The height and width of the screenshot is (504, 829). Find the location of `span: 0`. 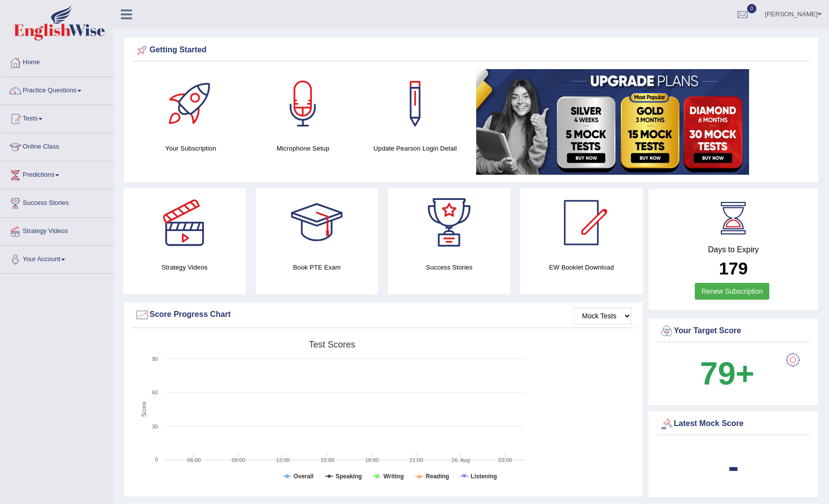

span: 0 is located at coordinates (752, 8).